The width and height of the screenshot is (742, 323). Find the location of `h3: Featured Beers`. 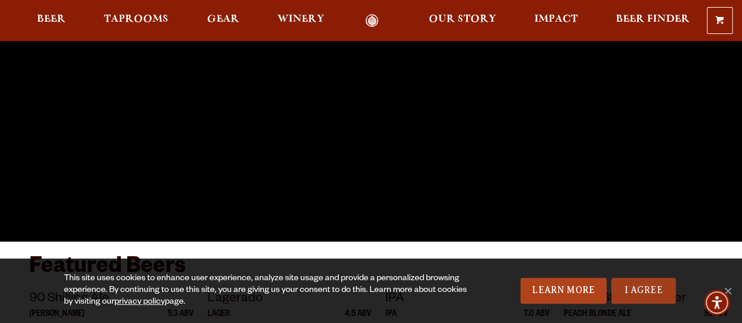

h3: Featured Beers is located at coordinates (371, 271).